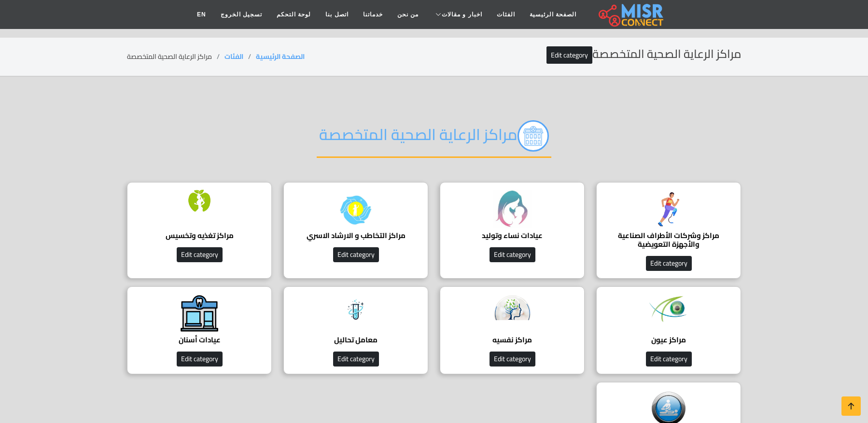  I want to click on h4: عيادات نساء وتوليد, so click(512, 235).